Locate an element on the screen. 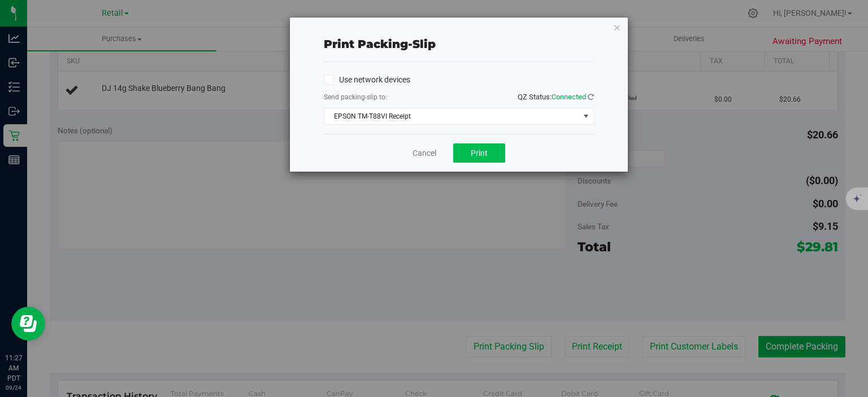 Image resolution: width=868 pixels, height=397 pixels. span: select is located at coordinates (585, 116).